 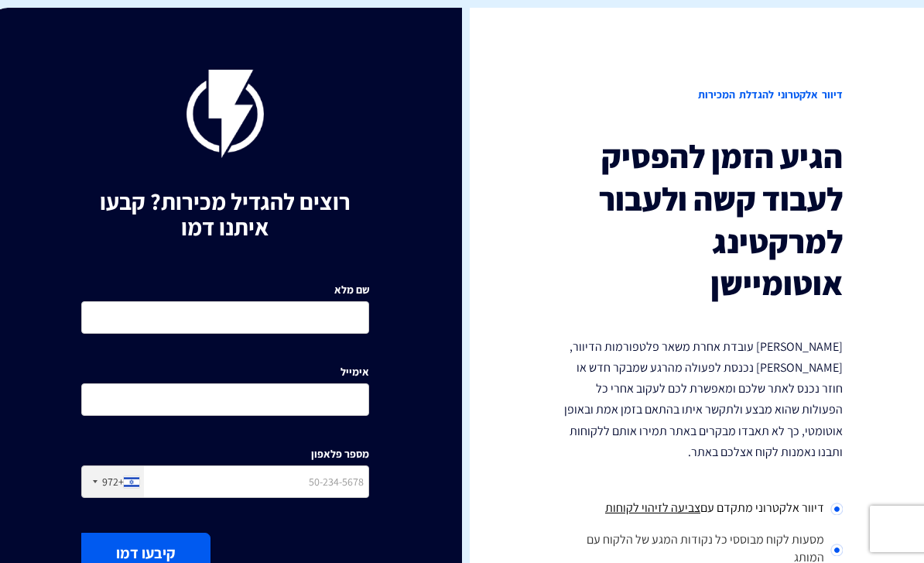 I want to click on label: אימייל, so click(x=354, y=372).